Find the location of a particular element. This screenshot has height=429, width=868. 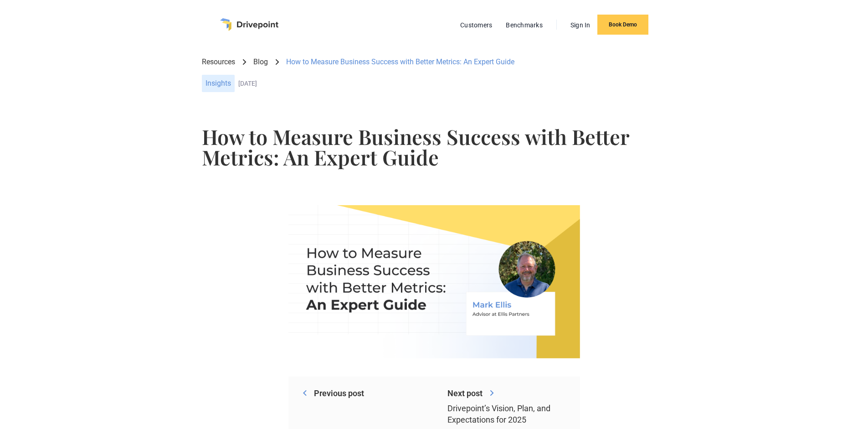

div: Next post is located at coordinates (465, 393).